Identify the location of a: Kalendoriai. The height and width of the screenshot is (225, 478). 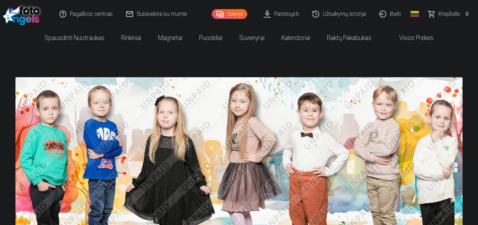
(296, 38).